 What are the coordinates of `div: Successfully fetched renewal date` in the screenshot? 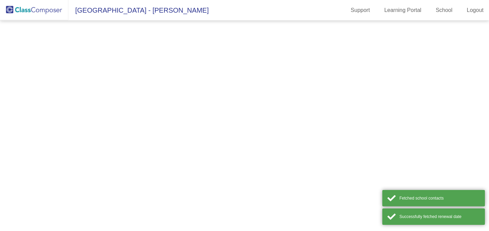 It's located at (440, 217).